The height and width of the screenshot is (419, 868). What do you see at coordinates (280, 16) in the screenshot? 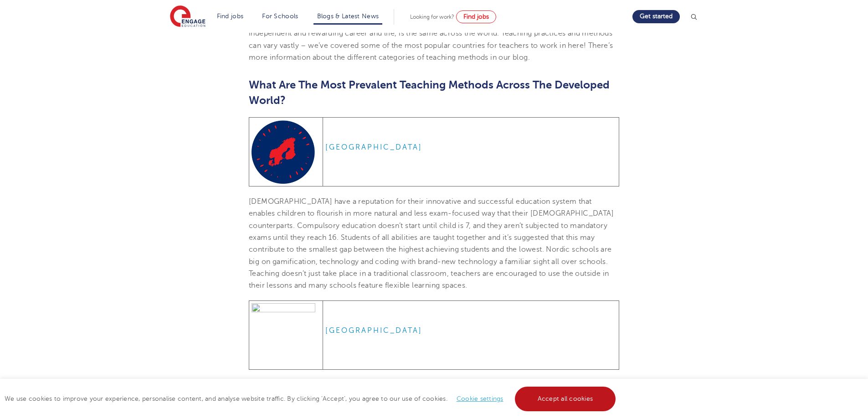
I see `a: For Schools` at bounding box center [280, 16].